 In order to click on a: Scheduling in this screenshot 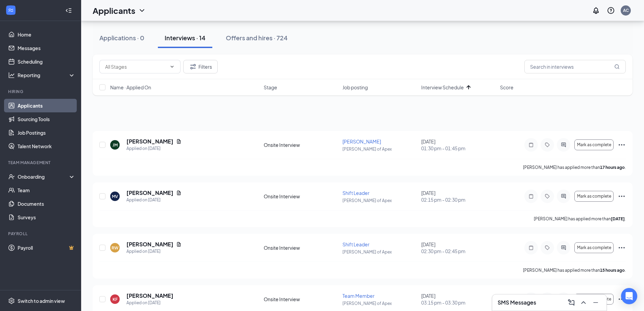, I will do `click(46, 62)`.